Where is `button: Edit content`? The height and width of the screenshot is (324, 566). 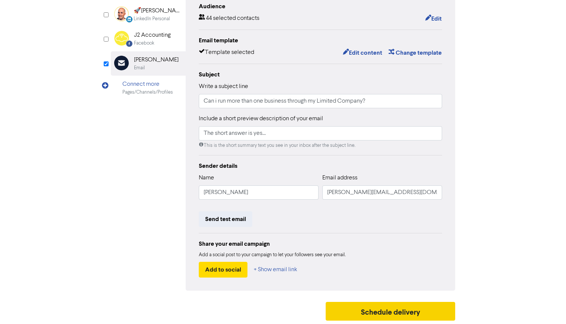 button: Edit content is located at coordinates (363, 53).